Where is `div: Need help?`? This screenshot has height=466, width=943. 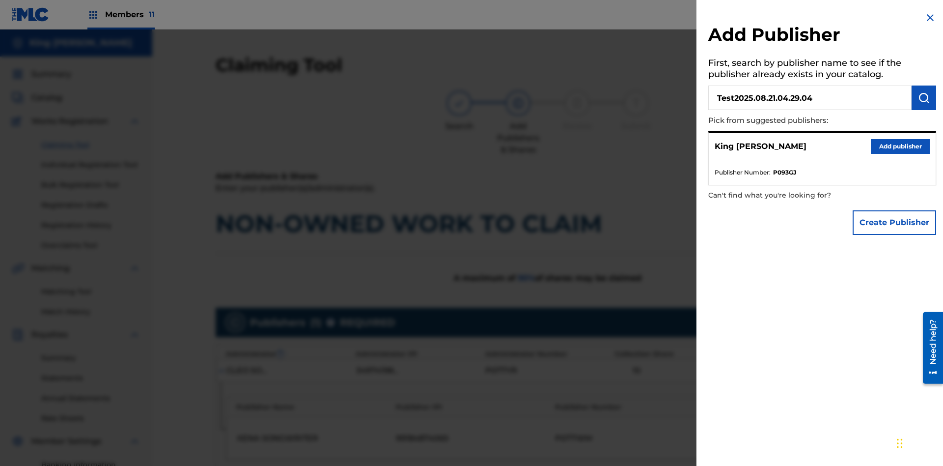 div: Need help? is located at coordinates (17, 34).